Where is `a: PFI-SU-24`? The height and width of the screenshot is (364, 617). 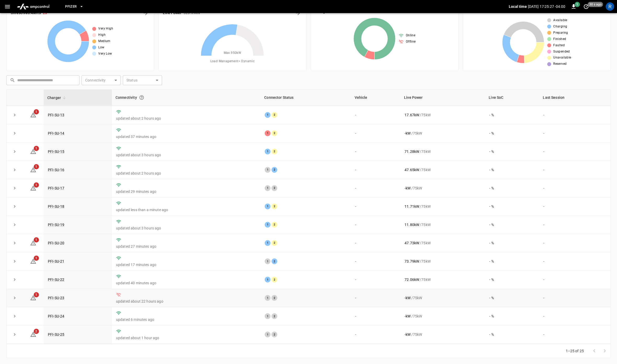
a: PFI-SU-24 is located at coordinates (56, 316).